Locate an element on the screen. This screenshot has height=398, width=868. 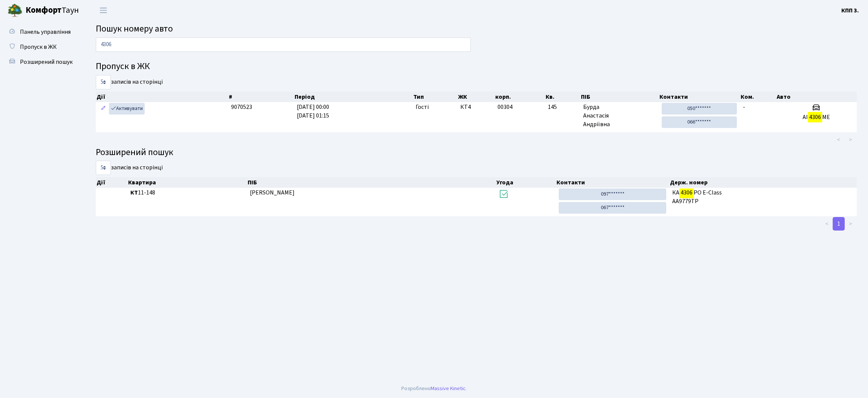
th: Період is located at coordinates (353, 97).